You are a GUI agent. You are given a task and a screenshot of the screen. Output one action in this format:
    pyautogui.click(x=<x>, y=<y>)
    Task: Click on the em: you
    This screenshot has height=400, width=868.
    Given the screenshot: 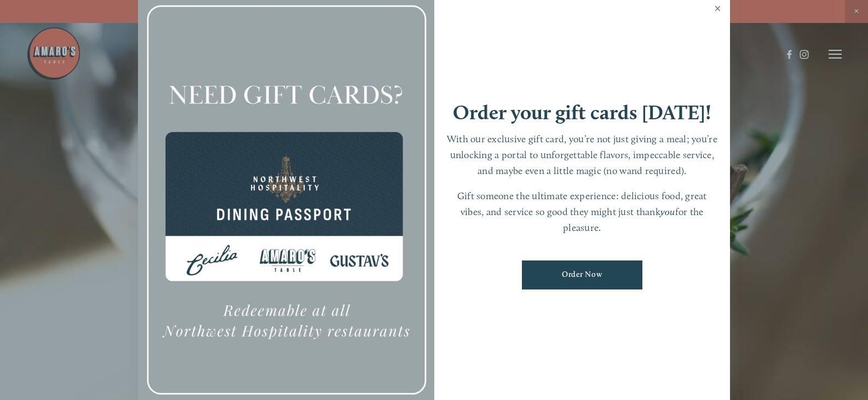 What is the action you would take?
    pyautogui.click(x=668, y=212)
    